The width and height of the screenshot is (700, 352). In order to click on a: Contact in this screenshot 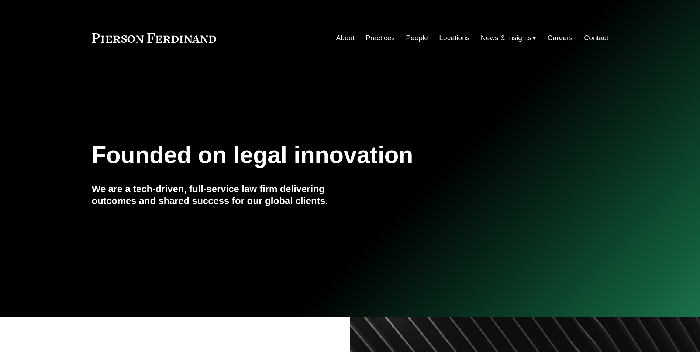, I will do `click(596, 38)`.